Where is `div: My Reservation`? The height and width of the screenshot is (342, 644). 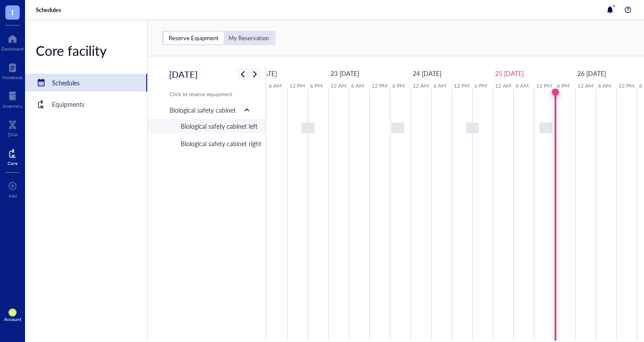 div: My Reservation is located at coordinates (249, 38).